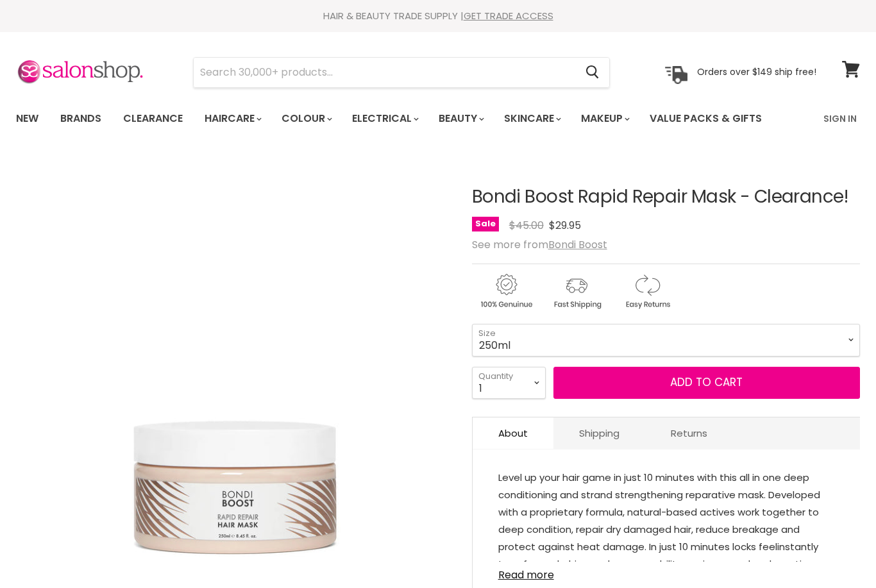  I want to click on ul: Main menu, so click(400, 118).